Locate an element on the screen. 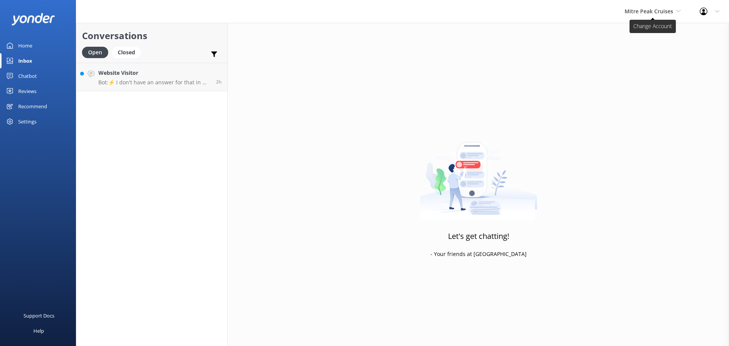 This screenshot has height=346, width=729. h3: Let's get chatting! is located at coordinates (479, 236).